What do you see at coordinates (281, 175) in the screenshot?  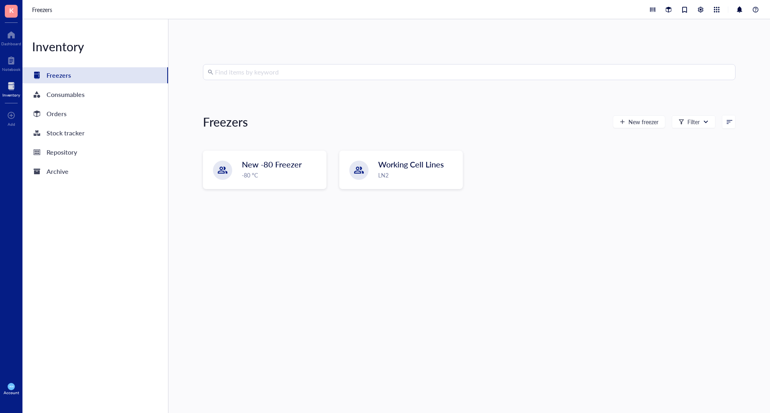 I see `div: -80 °C` at bounding box center [281, 175].